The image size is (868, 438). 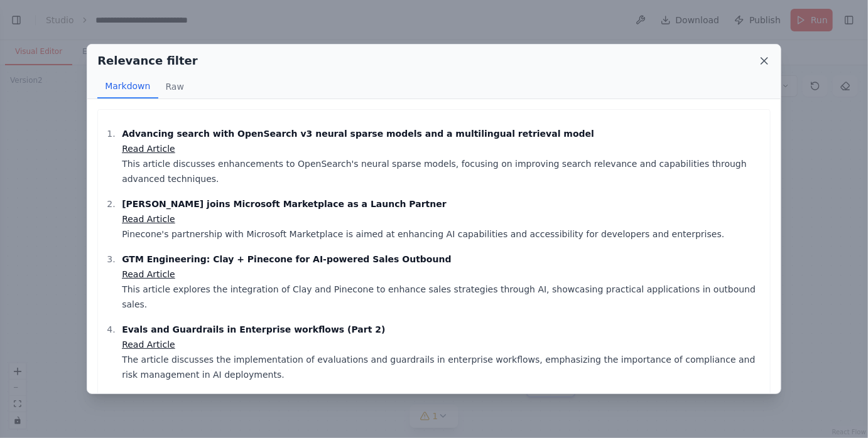 I want to click on strong: GTM Engineering: Clay + Pinecone for AI-powered Sales Outbound, so click(x=287, y=259).